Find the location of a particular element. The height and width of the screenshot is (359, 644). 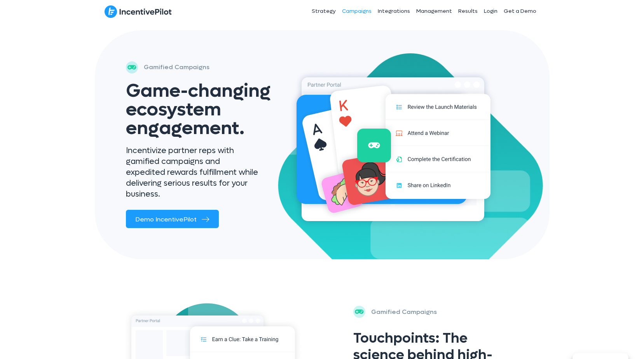

p: Incentivize partner reps with gamified campaigns and expedited rewards fulfillment while deliveri... is located at coordinates (193, 173).